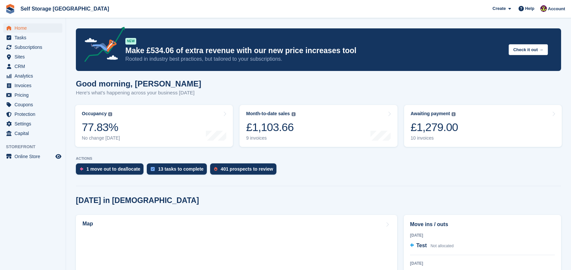  Describe the element at coordinates (530, 9) in the screenshot. I see `span: Help` at that location.